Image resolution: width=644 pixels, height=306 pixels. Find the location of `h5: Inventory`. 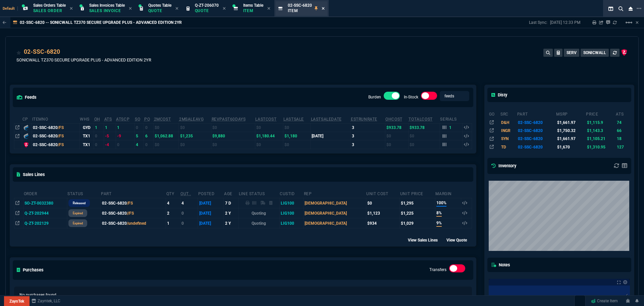

h5: Inventory is located at coordinates (504, 165).